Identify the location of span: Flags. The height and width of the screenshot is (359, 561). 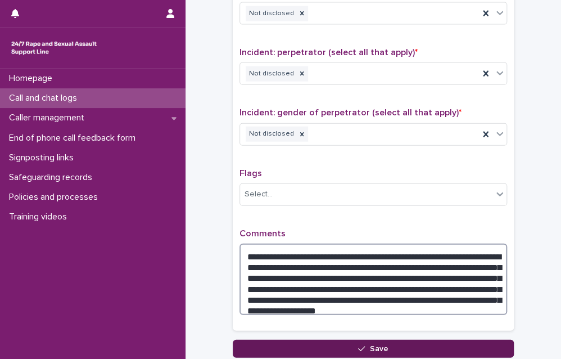
(251, 173).